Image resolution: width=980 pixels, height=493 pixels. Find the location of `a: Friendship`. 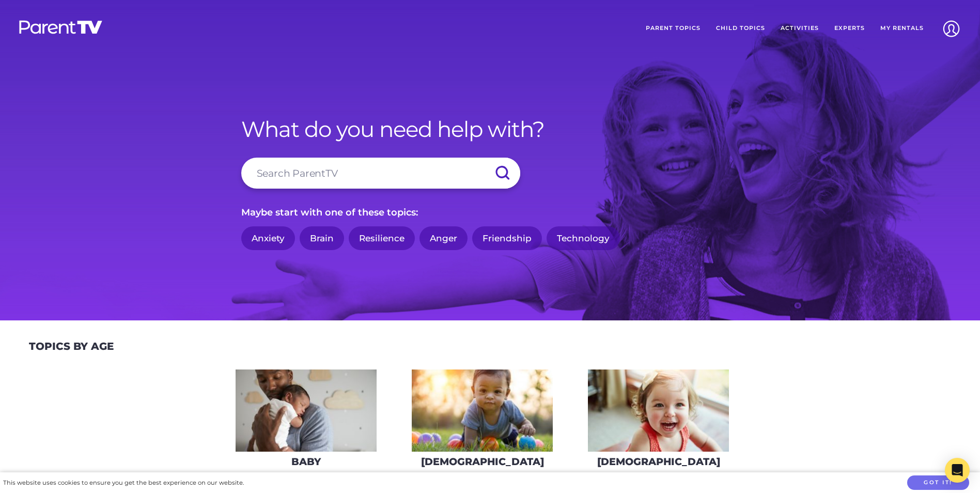

a: Friendship is located at coordinates (507, 238).